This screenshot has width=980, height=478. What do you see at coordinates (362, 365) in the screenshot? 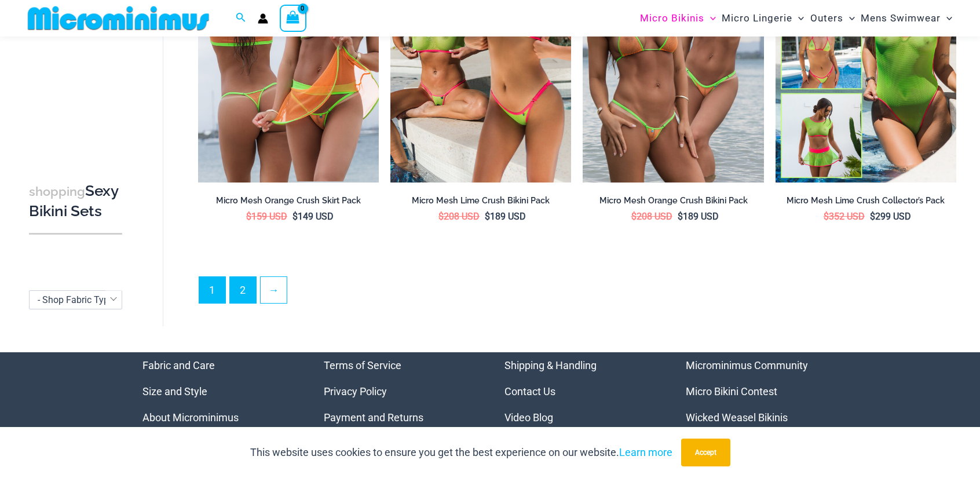
I see `a: Terms of Service` at bounding box center [362, 365].